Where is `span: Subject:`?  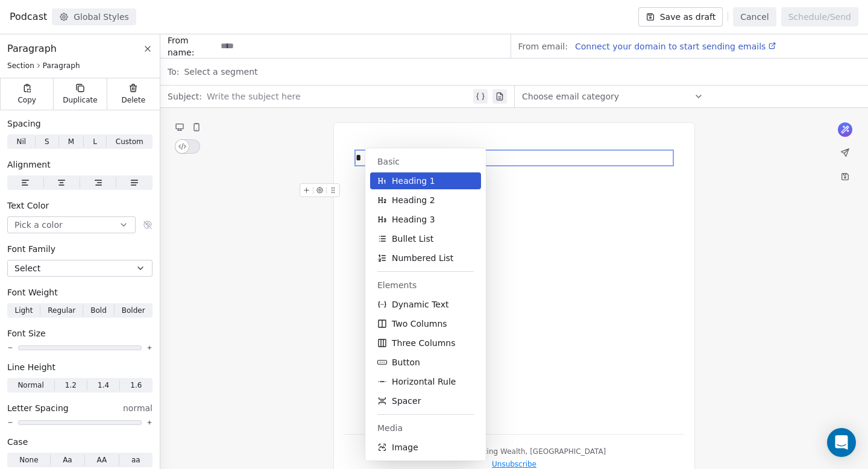 span: Subject: is located at coordinates (185, 98).